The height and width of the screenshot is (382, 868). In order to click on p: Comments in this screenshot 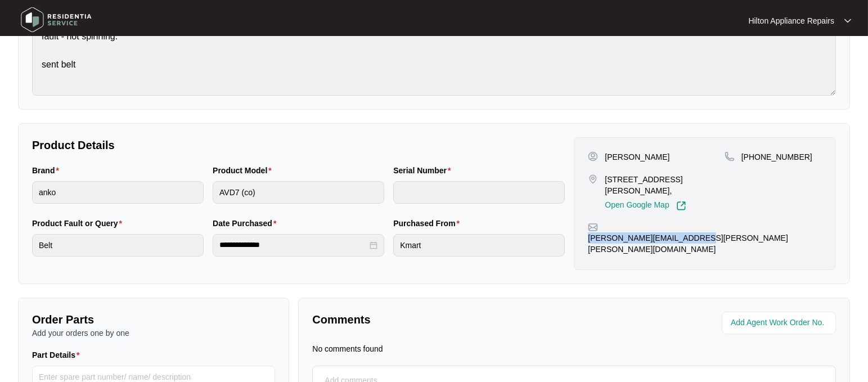, I will do `click(439, 320)`.